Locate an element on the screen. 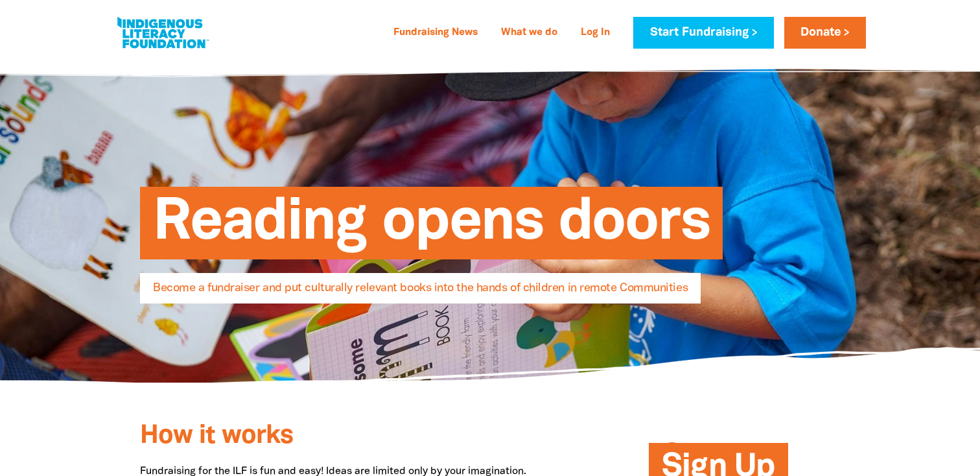  span: Reading opens doors is located at coordinates (431, 227).